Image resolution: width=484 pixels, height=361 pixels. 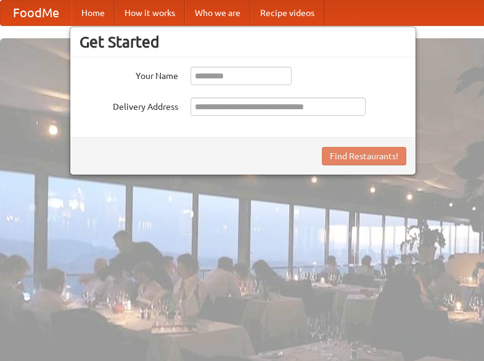 What do you see at coordinates (364, 156) in the screenshot?
I see `button: Find Restaurants!` at bounding box center [364, 156].